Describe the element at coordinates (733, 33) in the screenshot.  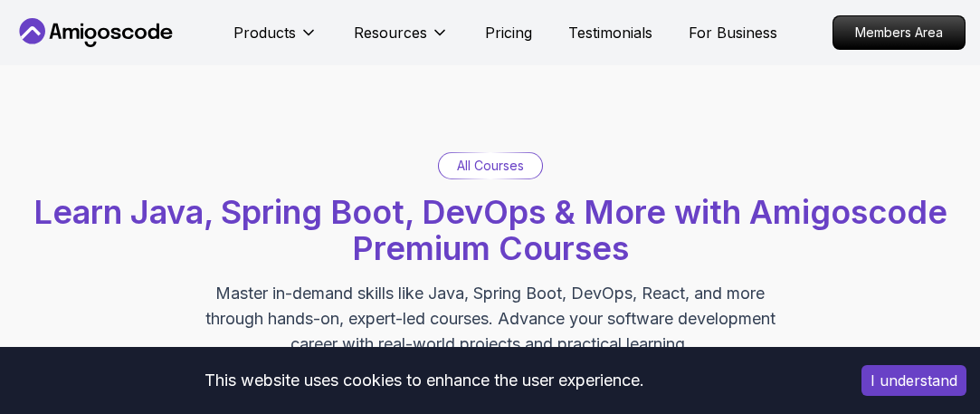
I see `a: For Business` at that location.